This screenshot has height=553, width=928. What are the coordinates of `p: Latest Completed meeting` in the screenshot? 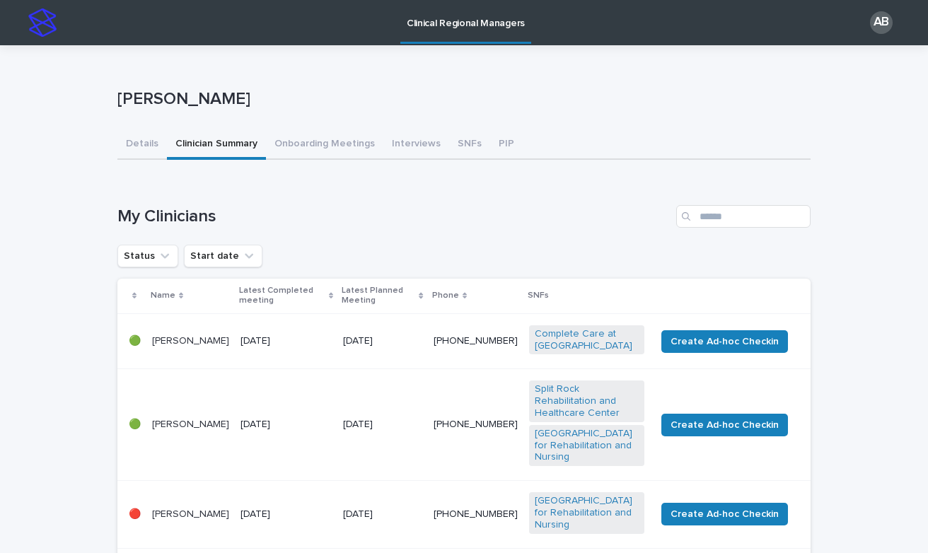 It's located at (282, 296).